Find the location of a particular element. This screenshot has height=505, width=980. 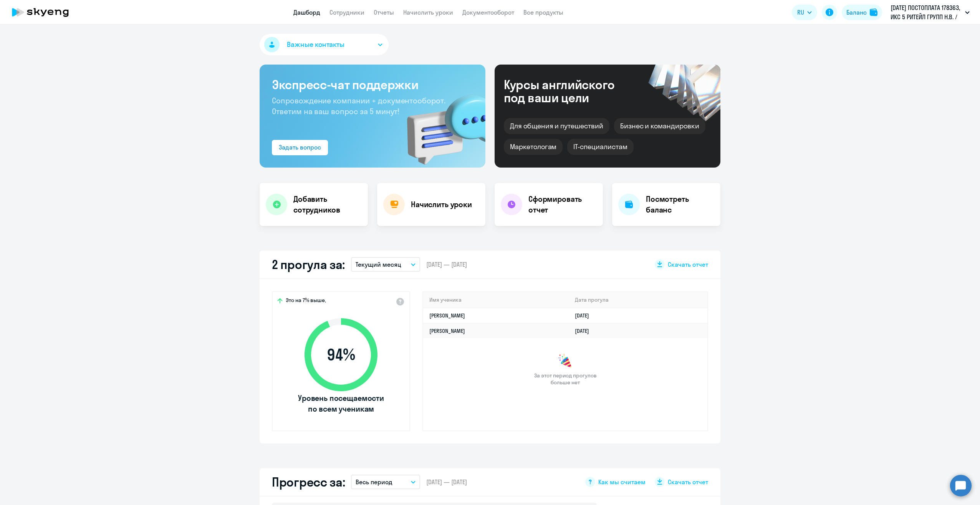

a: Все продукты is located at coordinates (543, 12).